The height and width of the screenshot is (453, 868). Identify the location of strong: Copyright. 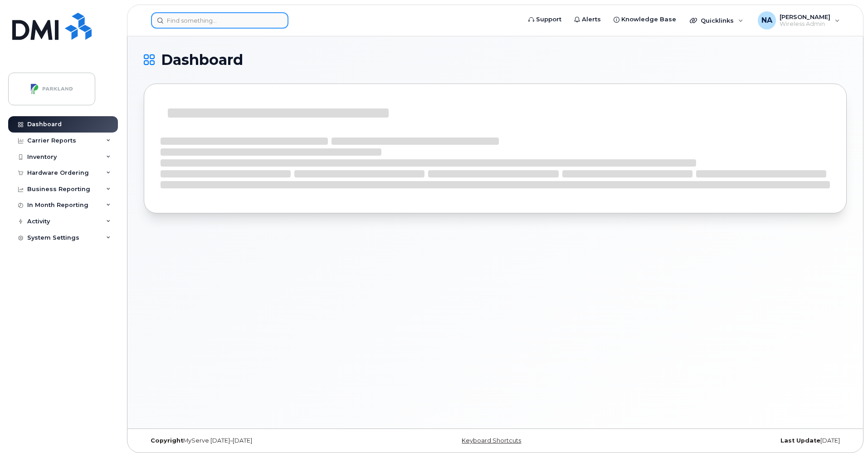
(167, 440).